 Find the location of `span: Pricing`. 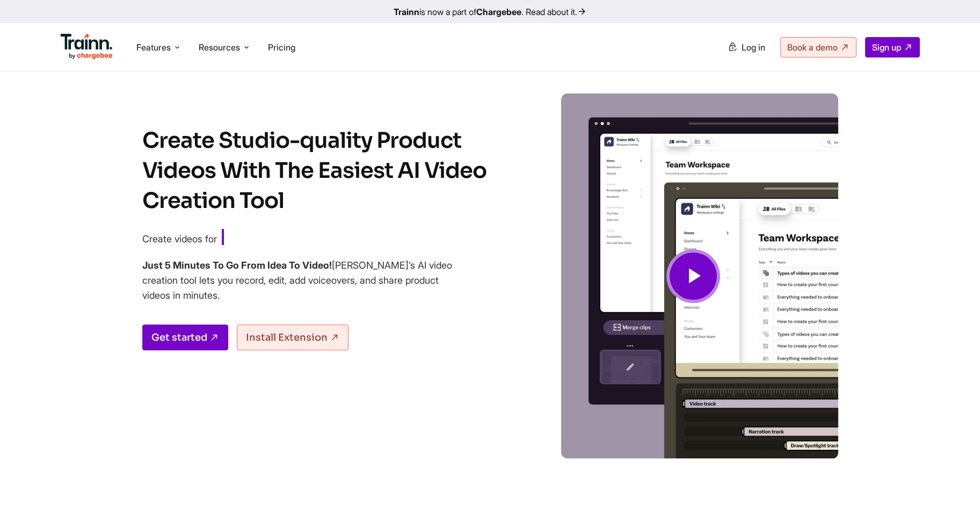

span: Pricing is located at coordinates (282, 48).